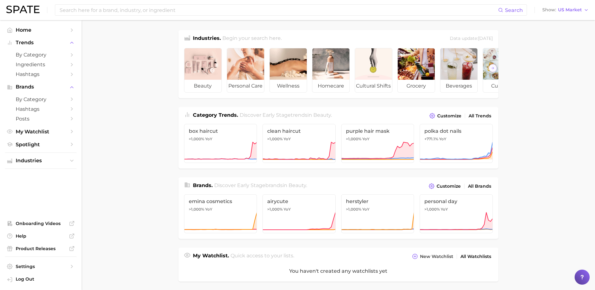 The height and width of the screenshot is (290, 595). Describe the element at coordinates (41, 119) in the screenshot. I see `a: Posts` at that location.